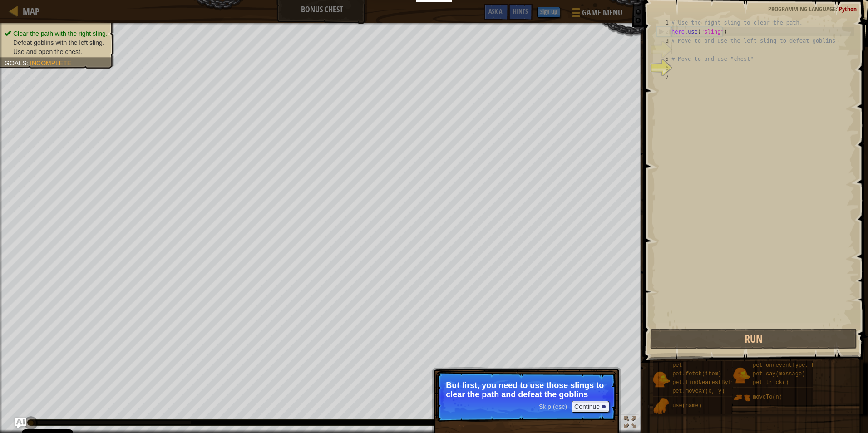 The image size is (868, 433). I want to click on span: Goals, so click(16, 63).